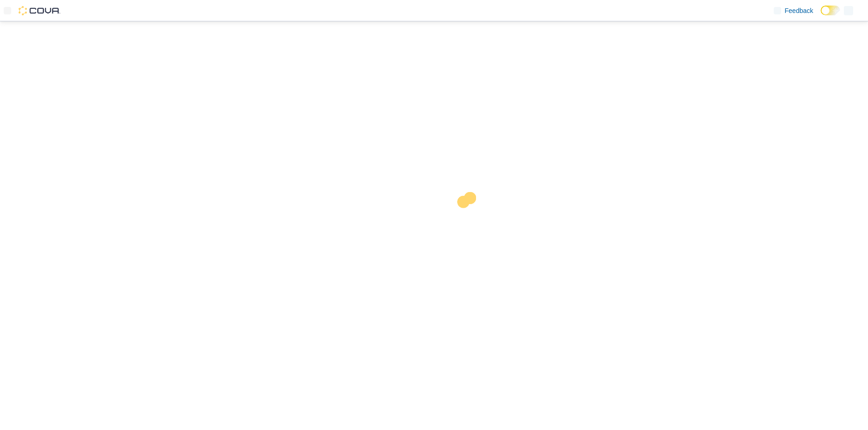 This screenshot has width=868, height=430. I want to click on img: cova-loader, so click(469, 220).